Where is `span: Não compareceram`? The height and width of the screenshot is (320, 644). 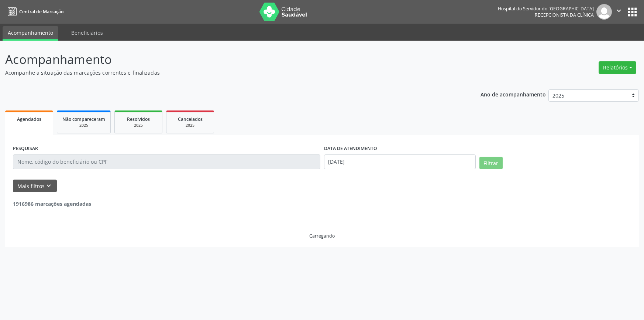
span: Não compareceram is located at coordinates (84, 119).